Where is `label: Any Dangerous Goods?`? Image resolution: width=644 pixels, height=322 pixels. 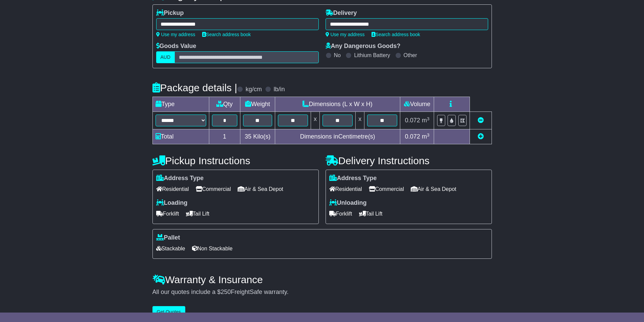
label: Any Dangerous Goods? is located at coordinates (363, 46).